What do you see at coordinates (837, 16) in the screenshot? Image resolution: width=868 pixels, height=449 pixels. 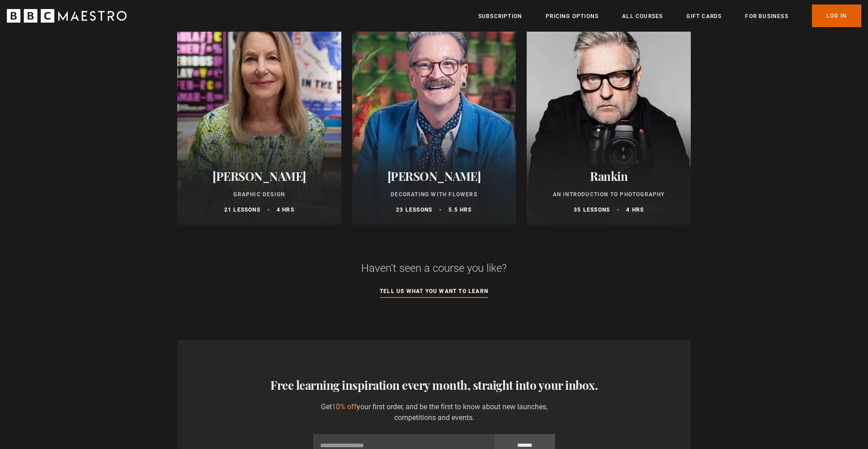 I see `a: Log In` at bounding box center [837, 16].